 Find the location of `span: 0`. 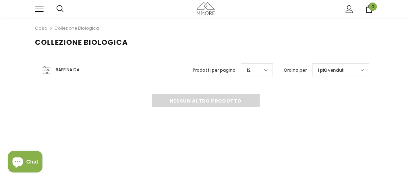

span: 0 is located at coordinates (372, 6).